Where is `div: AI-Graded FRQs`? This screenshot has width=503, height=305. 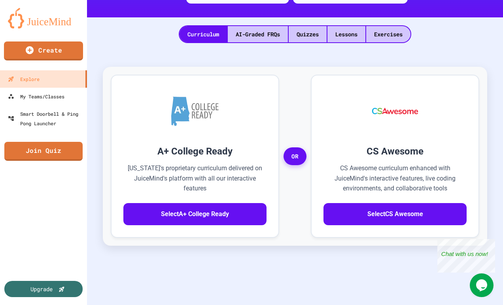 div: AI-Graded FRQs is located at coordinates (258, 34).